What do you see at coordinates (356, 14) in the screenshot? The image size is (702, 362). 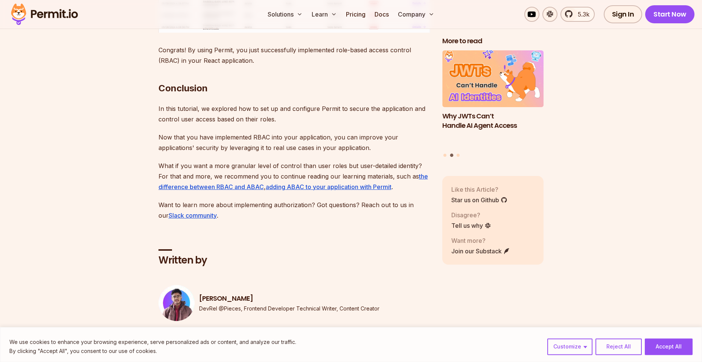 I see `a: Pricing` at bounding box center [356, 14].